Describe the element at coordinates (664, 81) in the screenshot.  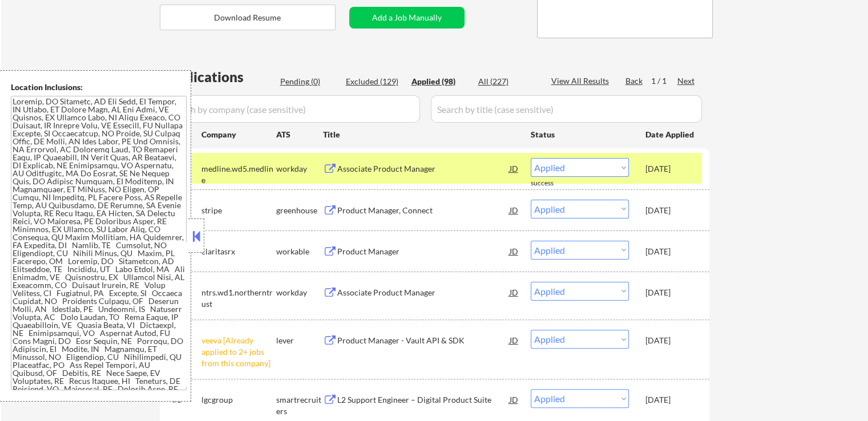
I see `div: 1 / 1` at that location.